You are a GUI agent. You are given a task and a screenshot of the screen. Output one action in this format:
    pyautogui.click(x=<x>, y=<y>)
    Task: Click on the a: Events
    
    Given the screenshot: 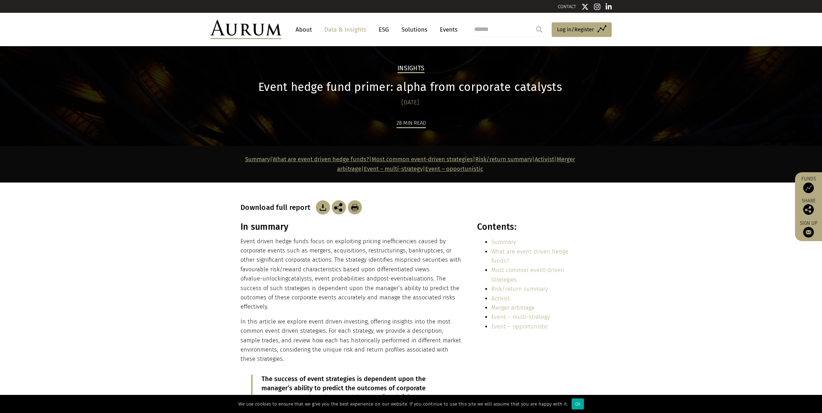 What is the action you would take?
    pyautogui.click(x=447, y=29)
    